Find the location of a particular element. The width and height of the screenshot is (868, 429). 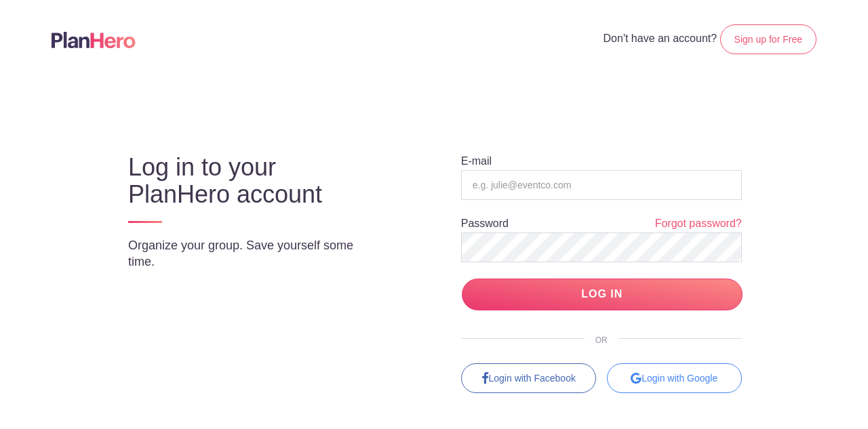

input: e.g. julie@eventco.com is located at coordinates (602, 185).